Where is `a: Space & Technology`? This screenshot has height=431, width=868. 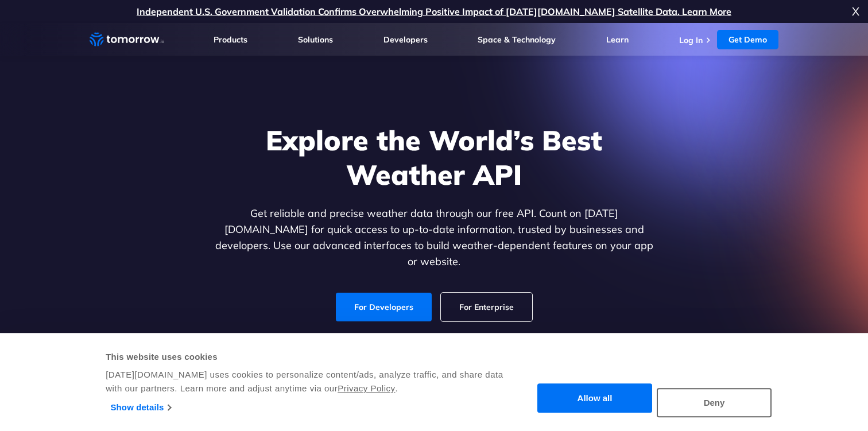
a: Space & Technology is located at coordinates (517, 39).